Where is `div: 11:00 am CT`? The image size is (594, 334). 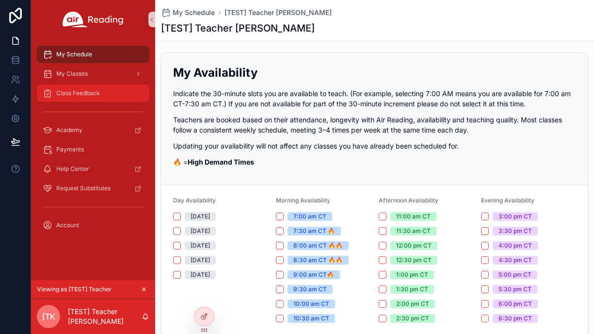 div: 11:00 am CT is located at coordinates (413, 216).